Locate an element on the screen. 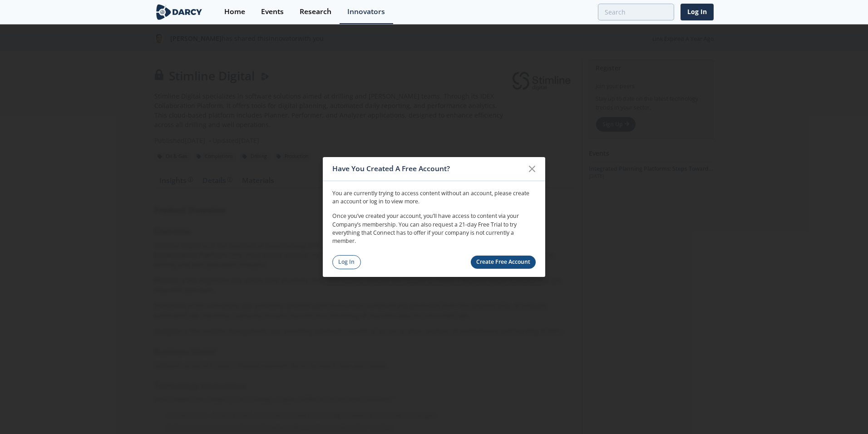 Image resolution: width=868 pixels, height=434 pixels. div: Events is located at coordinates (272, 12).